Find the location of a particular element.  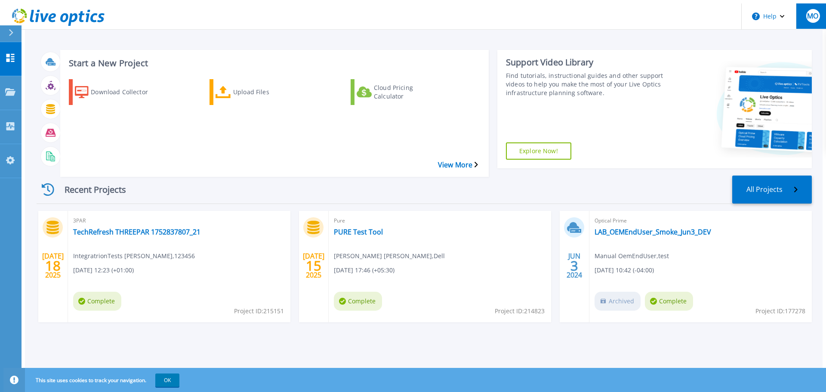

a: Explore Now! is located at coordinates (538, 151).